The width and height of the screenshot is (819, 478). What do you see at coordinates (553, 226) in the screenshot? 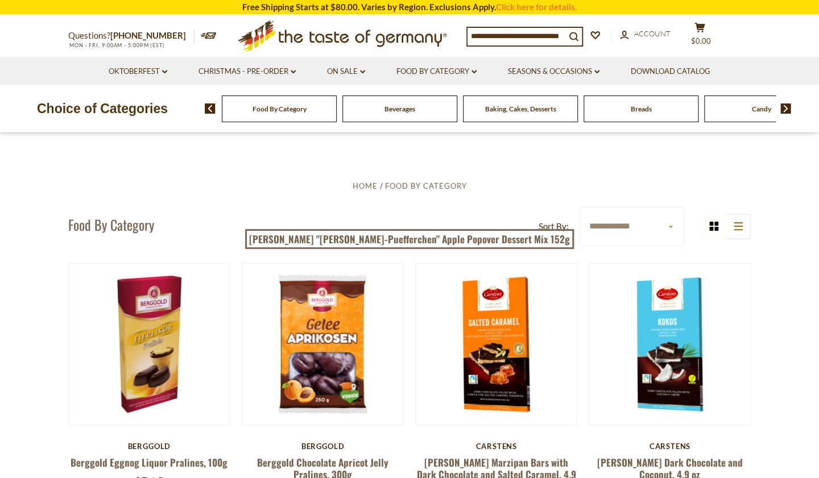
I see `label: Sort By:` at bounding box center [553, 226].